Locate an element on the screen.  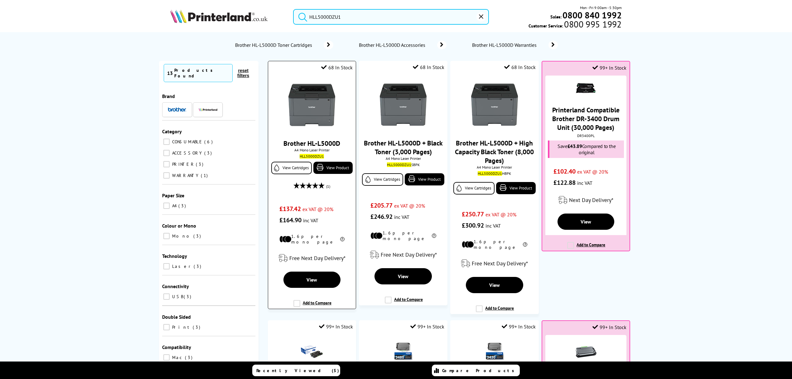
img: Brother-TN-3480-Toner-Packaging-New-Small.png is located at coordinates (403, 351).